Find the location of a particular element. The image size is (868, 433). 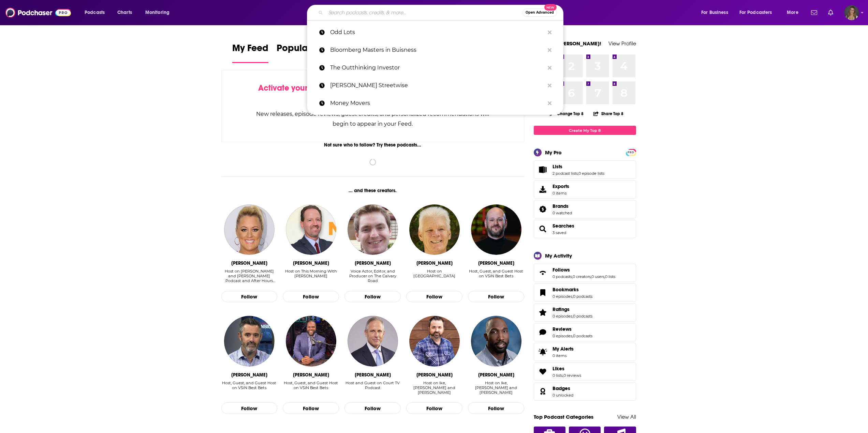

button: Show profile menu is located at coordinates (851, 12).